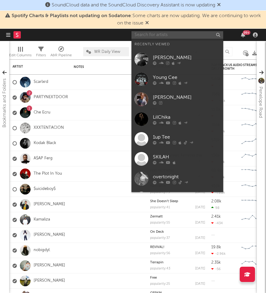  Describe the element at coordinates (160, 284) in the screenshot. I see `div: popularity: 25` at that location.